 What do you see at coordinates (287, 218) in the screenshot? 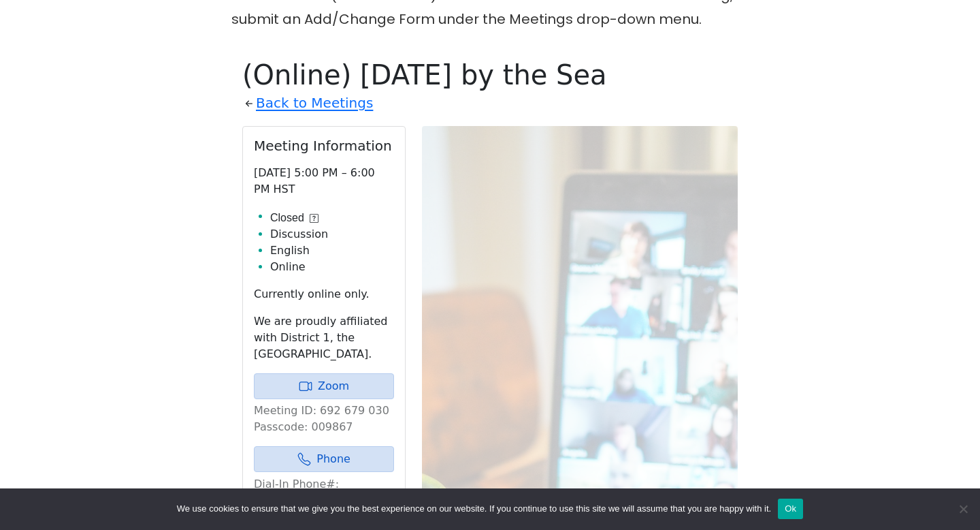
I see `span: Closed` at bounding box center [287, 218].